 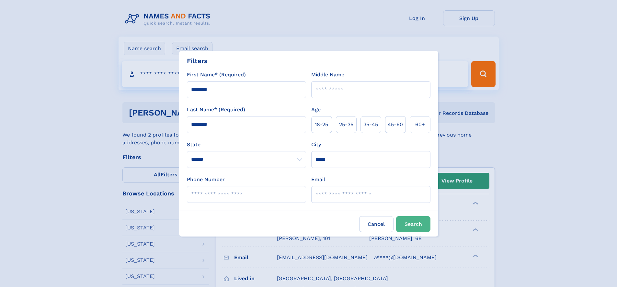 I want to click on span: 35‑45, so click(x=370, y=125).